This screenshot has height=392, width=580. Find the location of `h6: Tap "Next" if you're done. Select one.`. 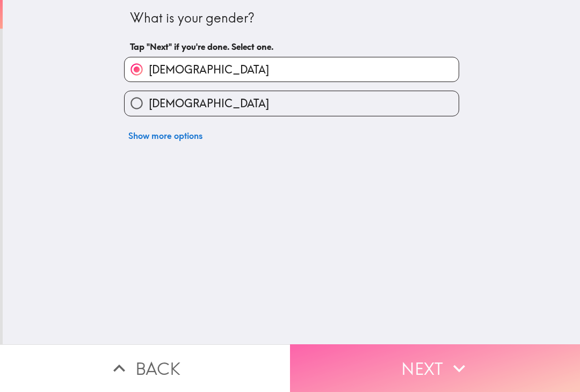

h6: Tap "Next" if you're done. Select one. is located at coordinates (292, 47).